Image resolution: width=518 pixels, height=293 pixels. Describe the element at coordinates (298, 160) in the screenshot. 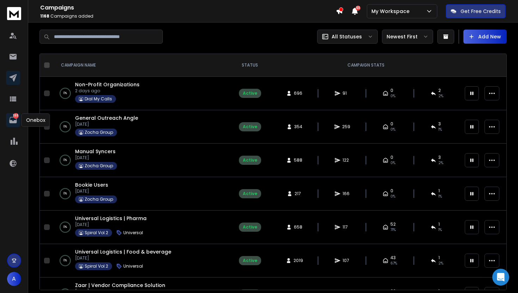

I see `span: 588` at that location.